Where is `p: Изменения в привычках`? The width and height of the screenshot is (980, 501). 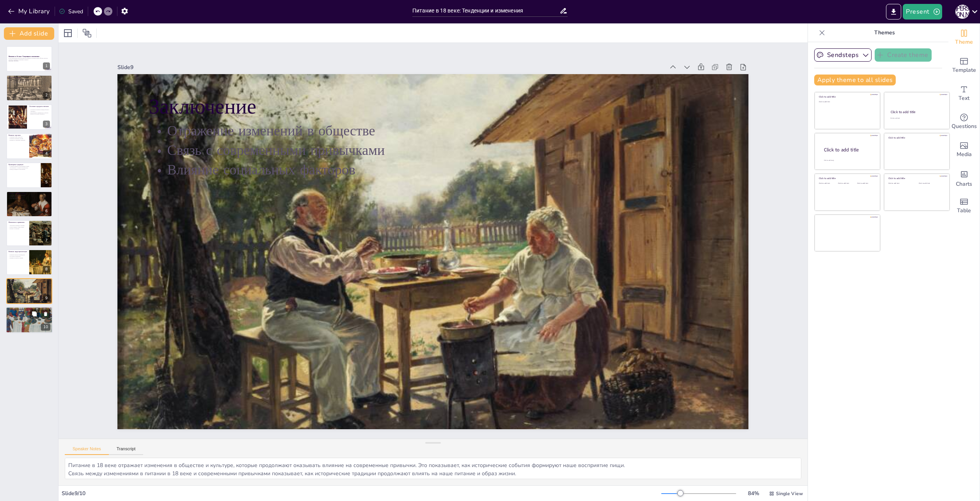
p: Изменения в привычках is located at coordinates (18, 223).